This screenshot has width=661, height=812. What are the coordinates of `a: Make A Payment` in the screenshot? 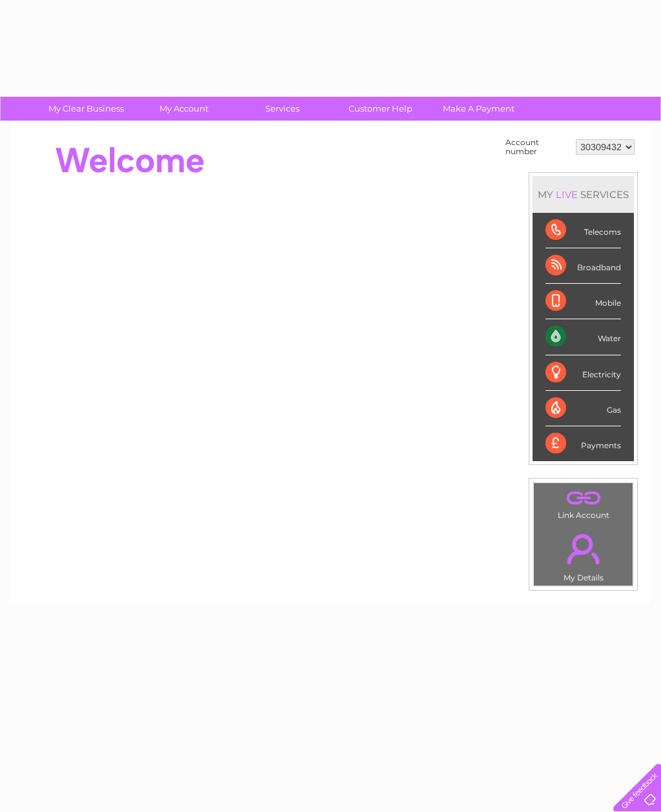 It's located at (479, 108).